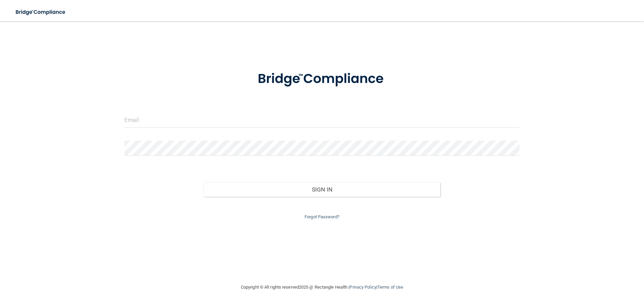  I want to click on input: Email, so click(322, 120).